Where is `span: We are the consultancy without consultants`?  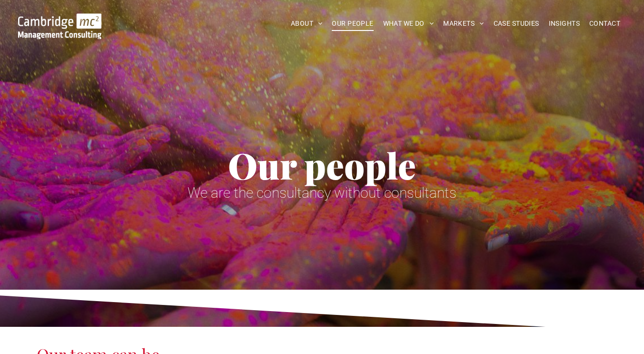 span: We are the consultancy without consultants is located at coordinates (322, 192).